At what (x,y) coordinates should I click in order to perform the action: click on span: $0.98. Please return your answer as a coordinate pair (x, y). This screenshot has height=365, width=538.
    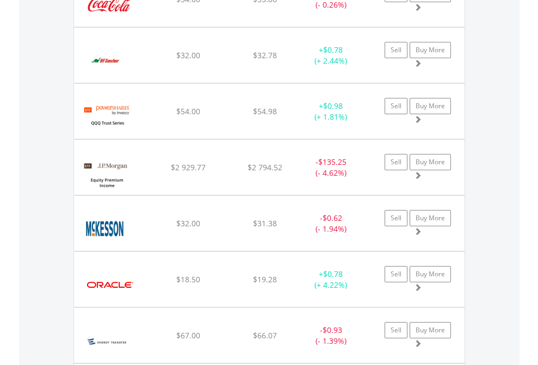
    Looking at the image, I should click on (333, 105).